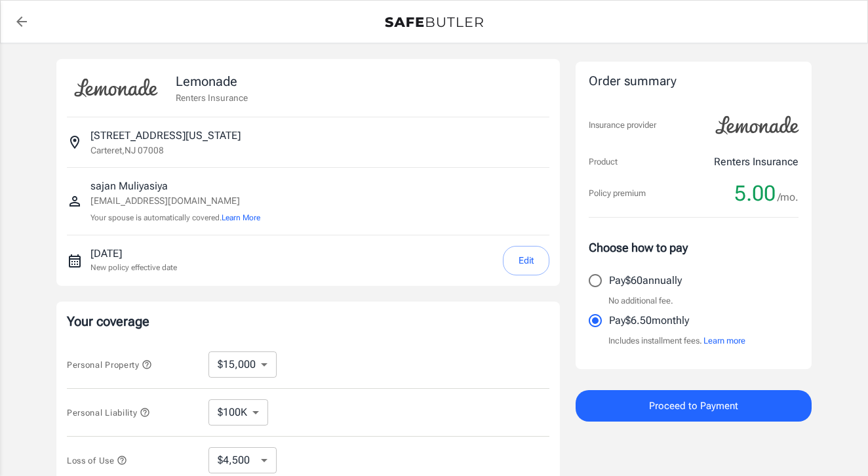 This screenshot has width=868, height=476. Describe the element at coordinates (603, 162) in the screenshot. I see `p: Product` at that location.